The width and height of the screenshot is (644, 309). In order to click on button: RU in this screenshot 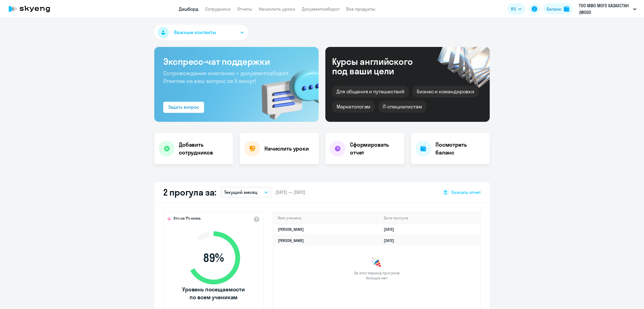, I will do `click(516, 9)`.